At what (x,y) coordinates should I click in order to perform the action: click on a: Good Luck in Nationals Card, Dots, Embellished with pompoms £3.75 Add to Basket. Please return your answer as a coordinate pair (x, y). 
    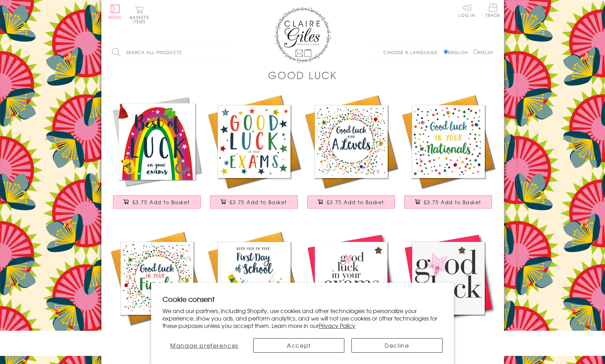
    Looking at the image, I should click on (448, 154).